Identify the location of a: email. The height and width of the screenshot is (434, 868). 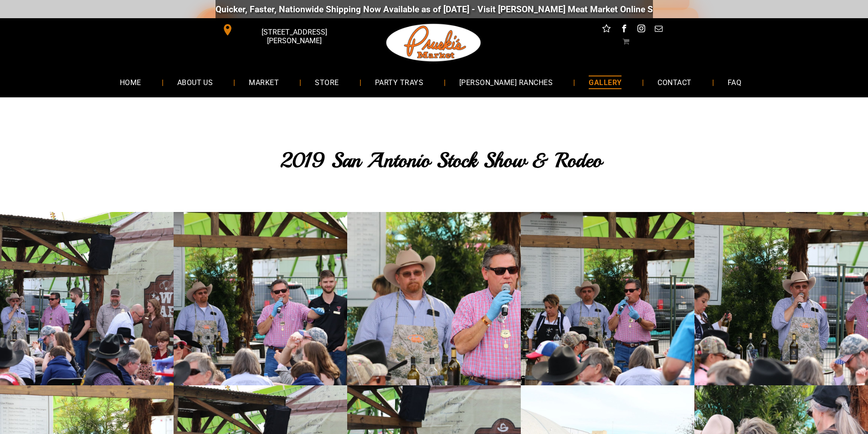
(659, 30).